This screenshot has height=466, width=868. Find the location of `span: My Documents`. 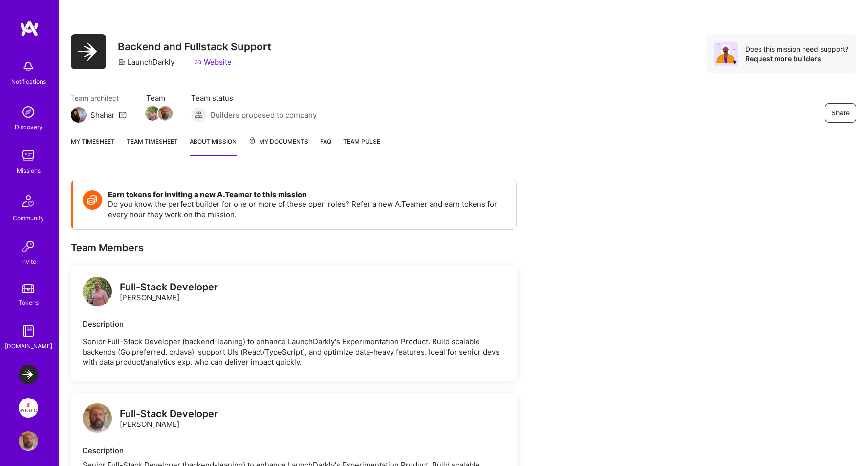

span: My Documents is located at coordinates (278, 142).